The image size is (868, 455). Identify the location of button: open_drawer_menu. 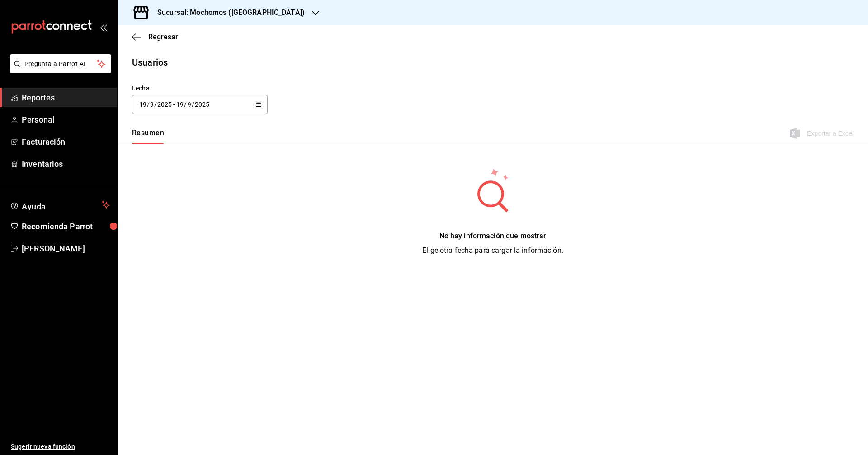
(103, 27).